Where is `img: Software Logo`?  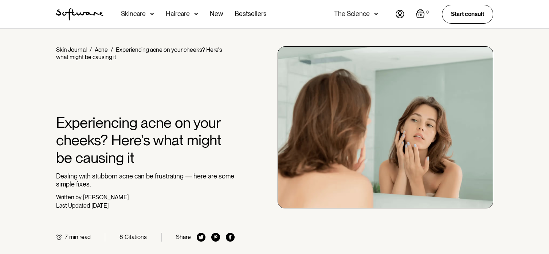
img: Software Logo is located at coordinates (80, 14).